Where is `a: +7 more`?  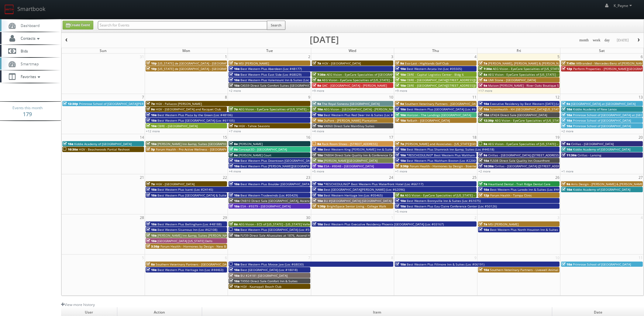 a: +7 more is located at coordinates (235, 131).